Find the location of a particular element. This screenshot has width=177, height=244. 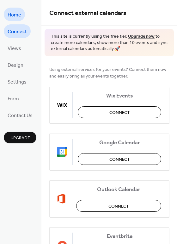

a: Views is located at coordinates (14, 48).